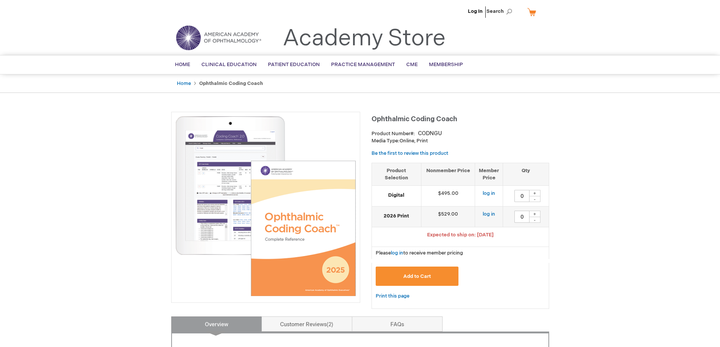 The height and width of the screenshot is (347, 720). I want to click on img: Ophthalmic Coding Coach, so click(266, 206).